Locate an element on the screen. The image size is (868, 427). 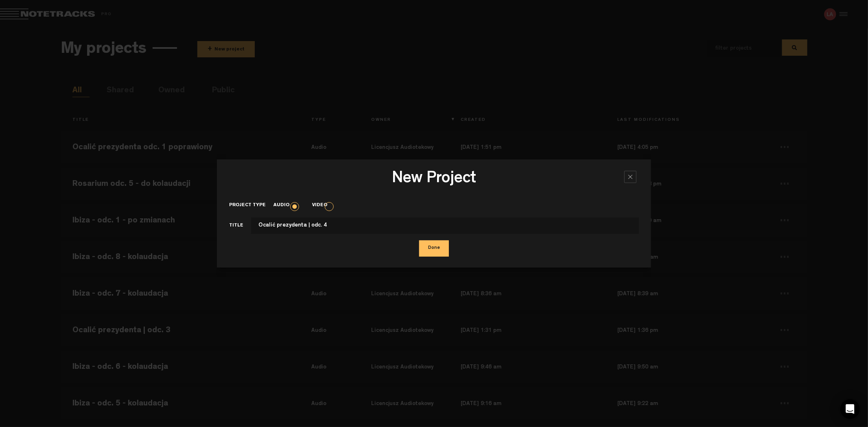
label: Video is located at coordinates (324, 205).